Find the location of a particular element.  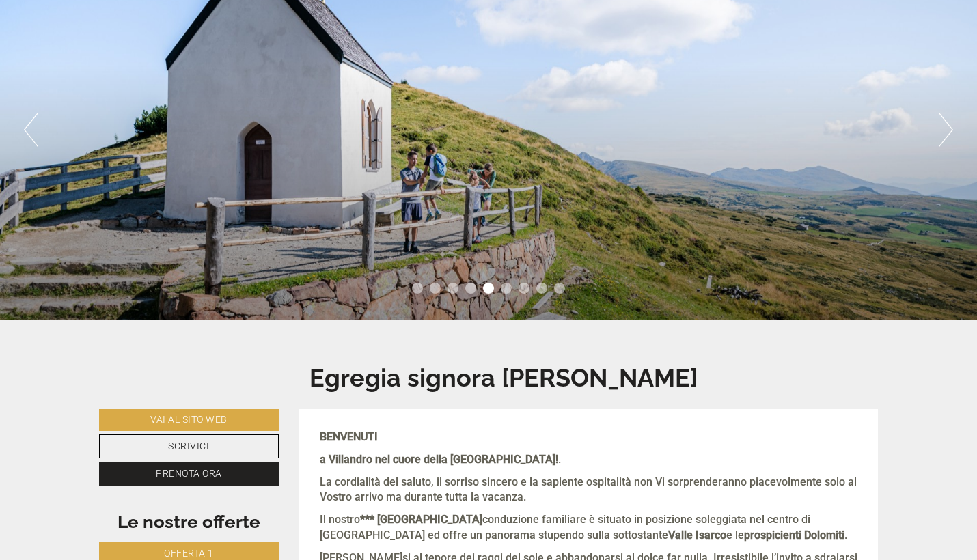

span: Offerta 1 is located at coordinates (189, 554).